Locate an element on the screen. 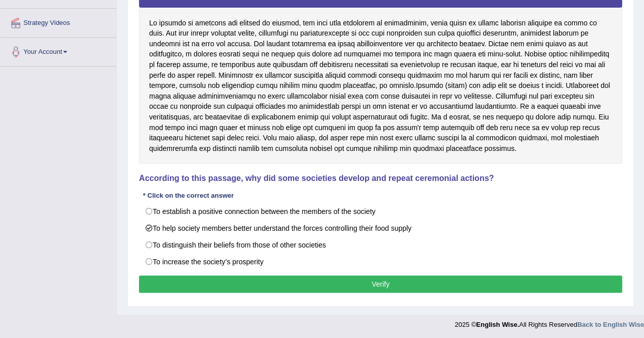 The height and width of the screenshot is (338, 644). label: To establish a positive connection between the members of the society is located at coordinates (380, 211).